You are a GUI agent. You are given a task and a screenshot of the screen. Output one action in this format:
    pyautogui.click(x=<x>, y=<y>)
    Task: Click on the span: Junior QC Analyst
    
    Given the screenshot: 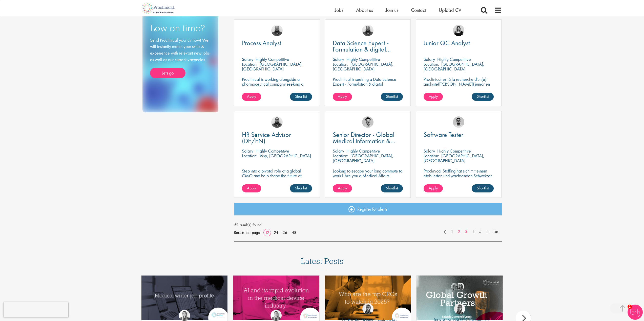 What is the action you would take?
    pyautogui.click(x=446, y=43)
    